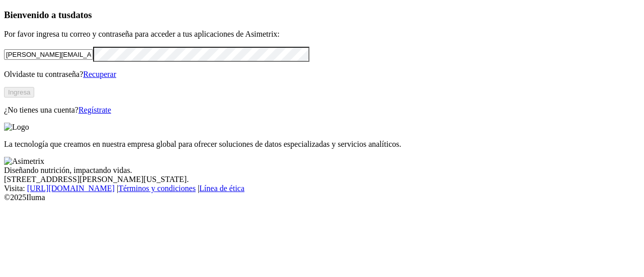 Image resolution: width=644 pixels, height=277 pixels. Describe the element at coordinates (81, 14) in the screenshot. I see `span: datos` at that location.